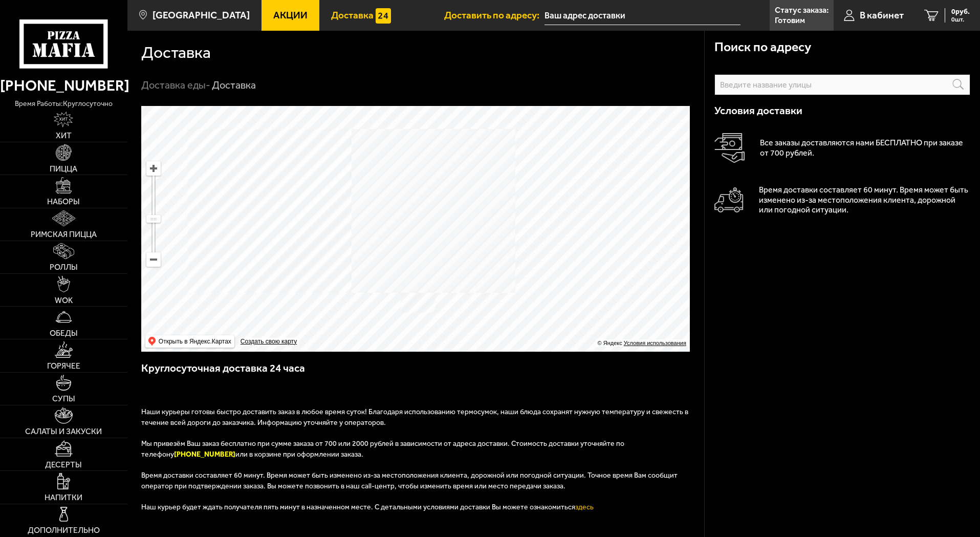  Describe the element at coordinates (269, 342) in the screenshot. I see `a: Создать свою карту` at that location.